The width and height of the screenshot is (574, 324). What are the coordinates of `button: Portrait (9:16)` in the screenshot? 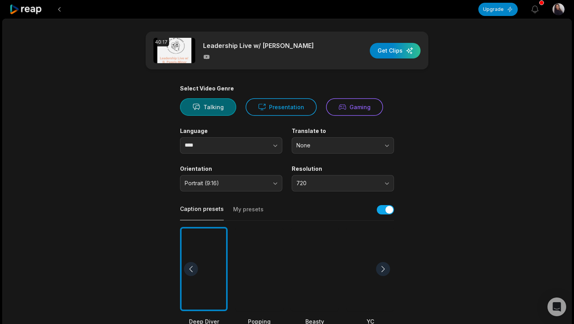 It's located at (231, 183).